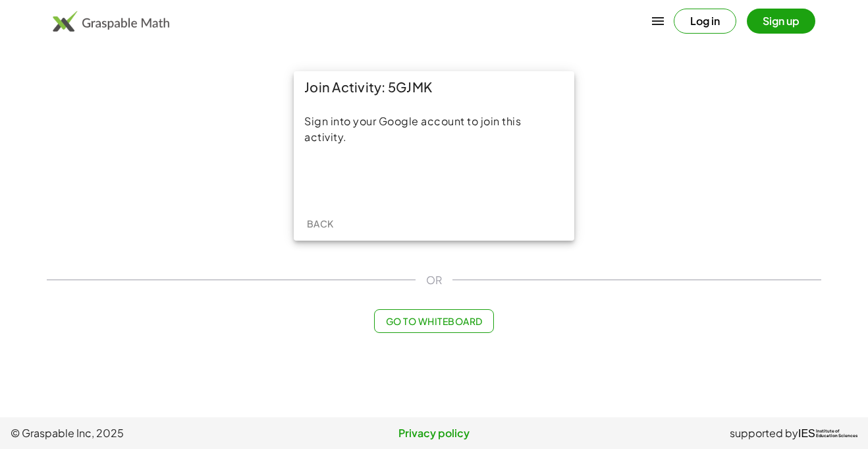 This screenshot has width=868, height=449. I want to click on a: Privacy policy, so click(434, 433).